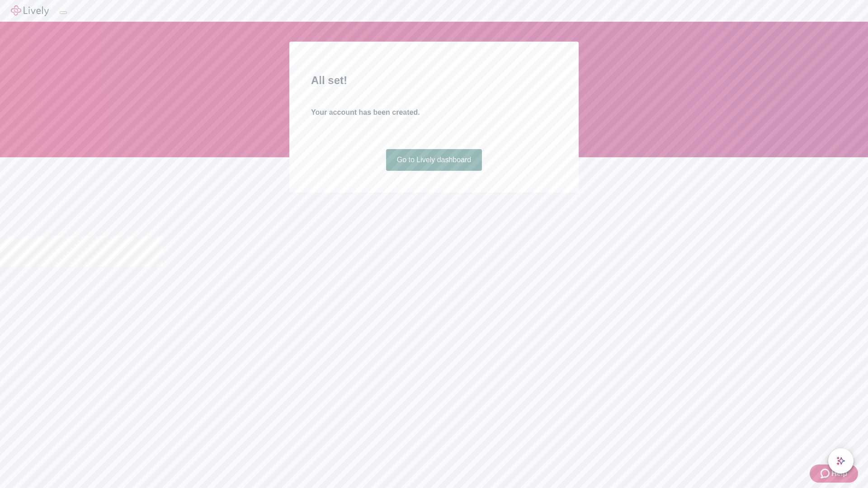 This screenshot has width=868, height=488. I want to click on svg: Zendesk support icon, so click(826, 474).